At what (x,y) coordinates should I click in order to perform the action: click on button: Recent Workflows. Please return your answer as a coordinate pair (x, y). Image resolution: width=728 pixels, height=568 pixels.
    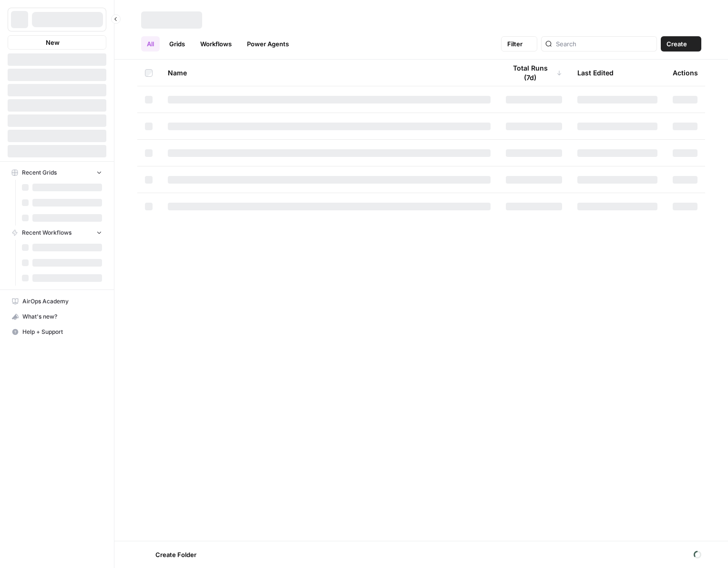
    Looking at the image, I should click on (57, 233).